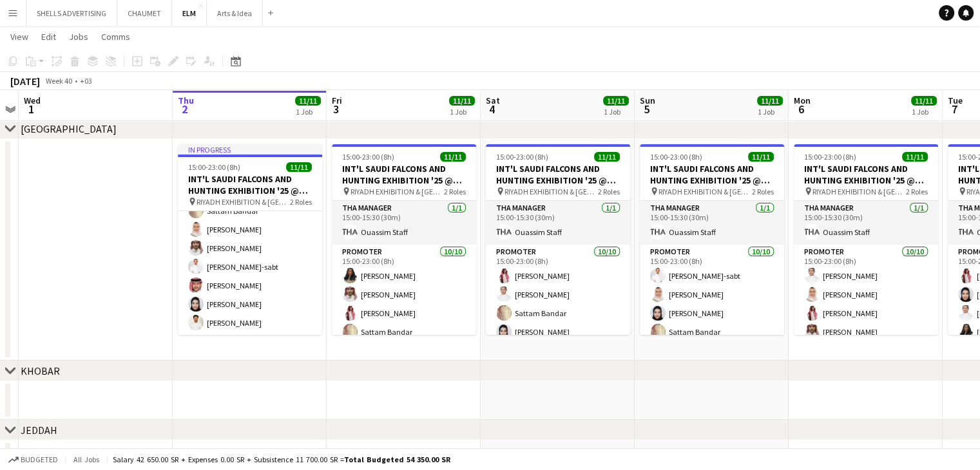 Image resolution: width=980 pixels, height=470 pixels. I want to click on span: Jobs, so click(78, 36).